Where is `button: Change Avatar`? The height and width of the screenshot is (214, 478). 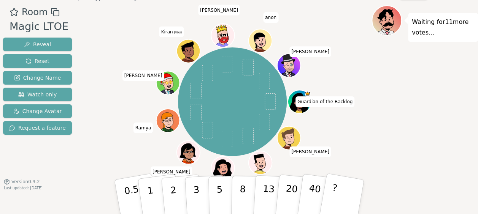
button: Change Avatar is located at coordinates (37, 111).